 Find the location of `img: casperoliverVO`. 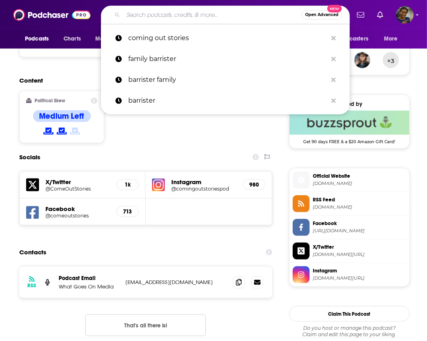

img: casperoliverVO is located at coordinates (362, 60).